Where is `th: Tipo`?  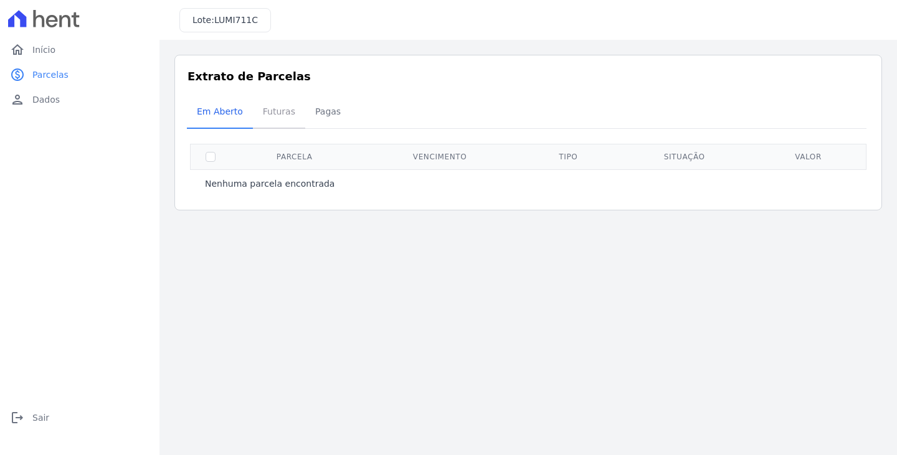
th: Tipo is located at coordinates (568, 156).